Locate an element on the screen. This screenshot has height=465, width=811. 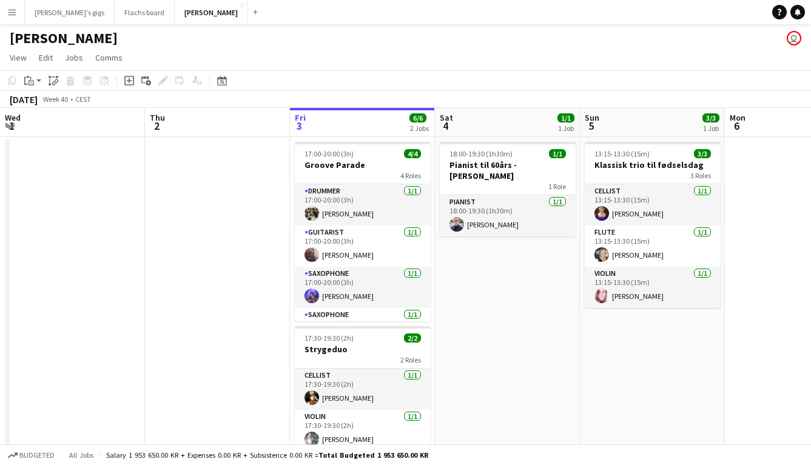
app-user-avatar: Asger Søgaard Hajslund is located at coordinates (794, 38).